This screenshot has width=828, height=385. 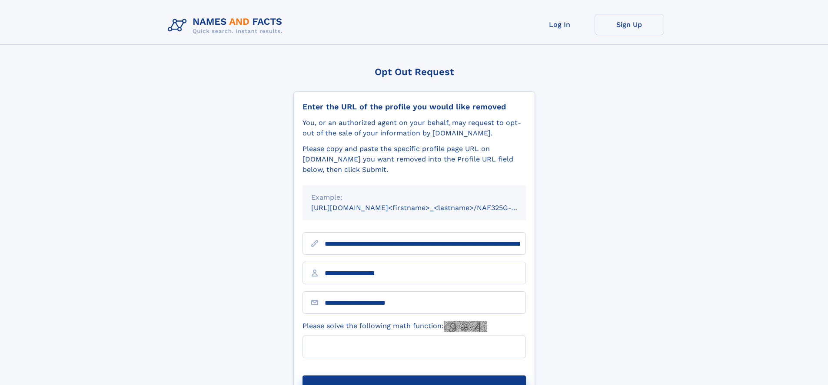 What do you see at coordinates (629, 24) in the screenshot?
I see `a: Sign Up` at bounding box center [629, 24].